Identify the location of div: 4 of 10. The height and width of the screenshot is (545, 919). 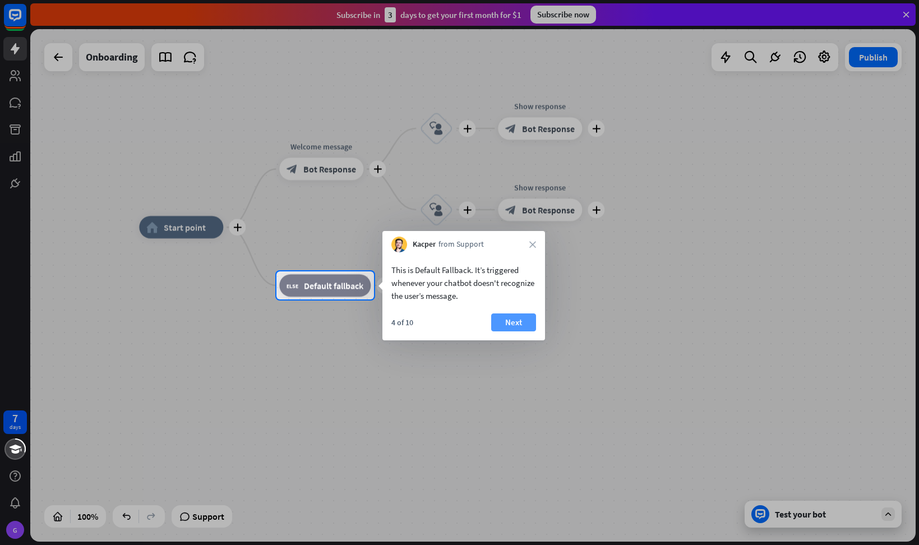
(402, 322).